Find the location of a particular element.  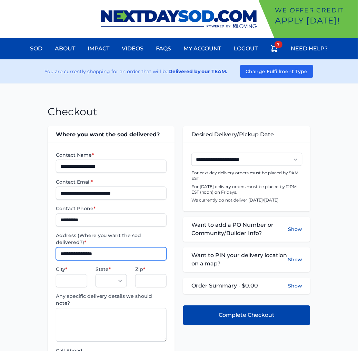

span: Complete Checkout is located at coordinates (247, 315).